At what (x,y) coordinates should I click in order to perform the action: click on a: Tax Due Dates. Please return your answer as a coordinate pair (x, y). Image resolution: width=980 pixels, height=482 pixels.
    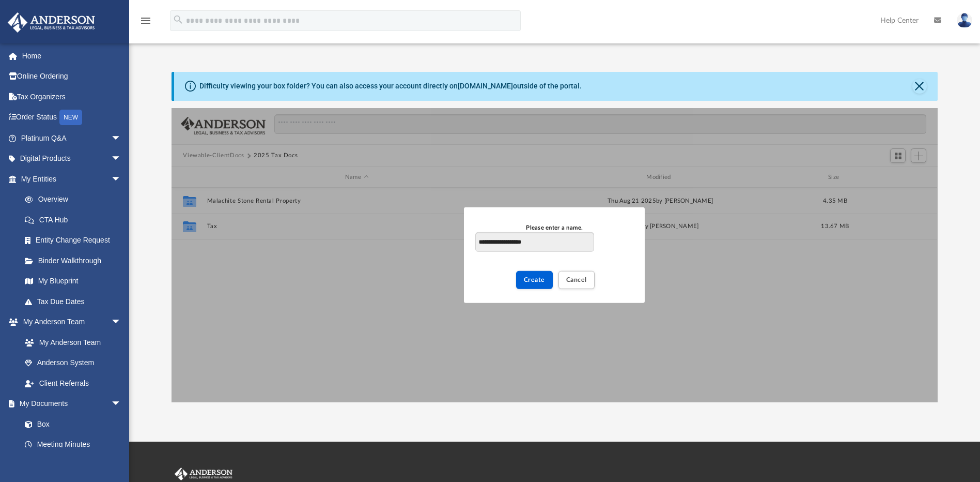
    Looking at the image, I should click on (76, 301).